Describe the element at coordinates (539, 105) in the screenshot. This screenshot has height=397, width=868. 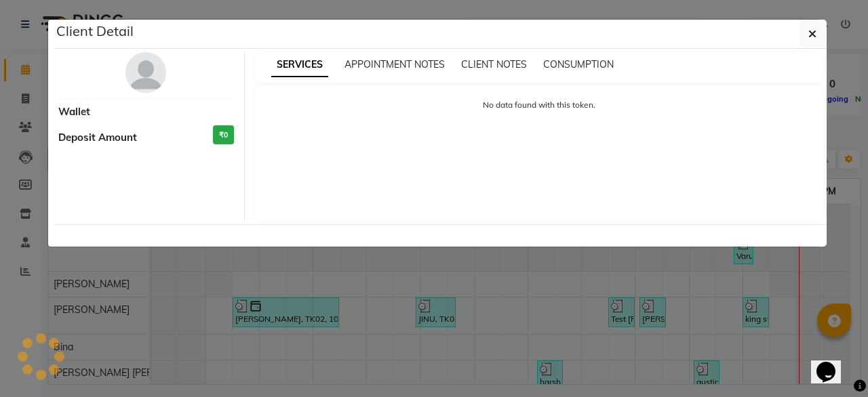
I see `p: No data found with this token.` at that location.